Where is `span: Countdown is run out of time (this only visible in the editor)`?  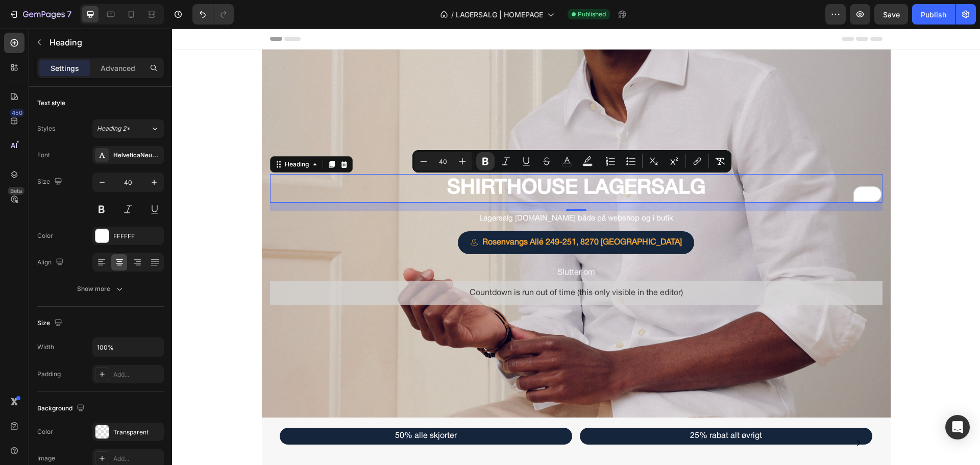
span: Countdown is run out of time (this only visible in the editor) is located at coordinates (404, 265).